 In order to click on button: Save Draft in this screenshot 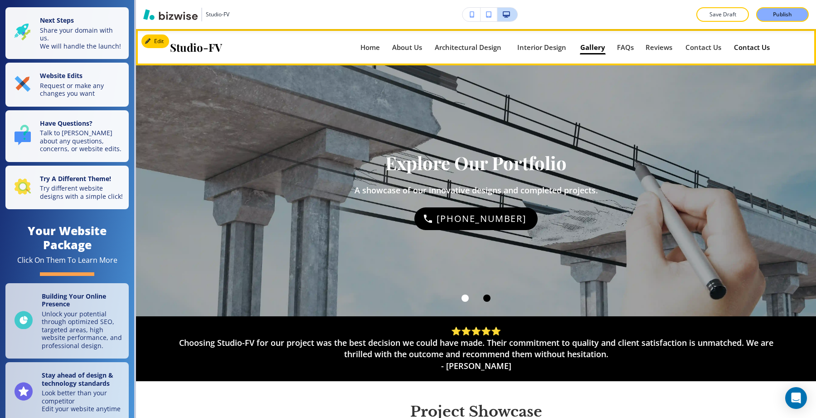, I will do `click(723, 15)`.